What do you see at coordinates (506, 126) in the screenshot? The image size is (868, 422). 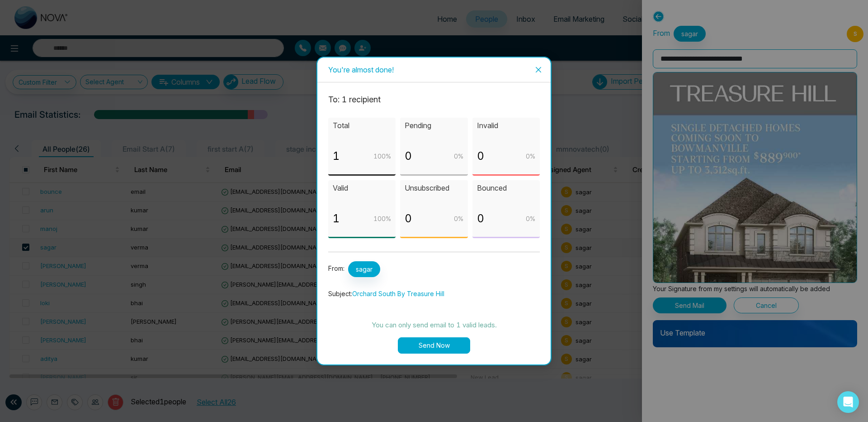 I see `p: Invalid` at bounding box center [506, 126].